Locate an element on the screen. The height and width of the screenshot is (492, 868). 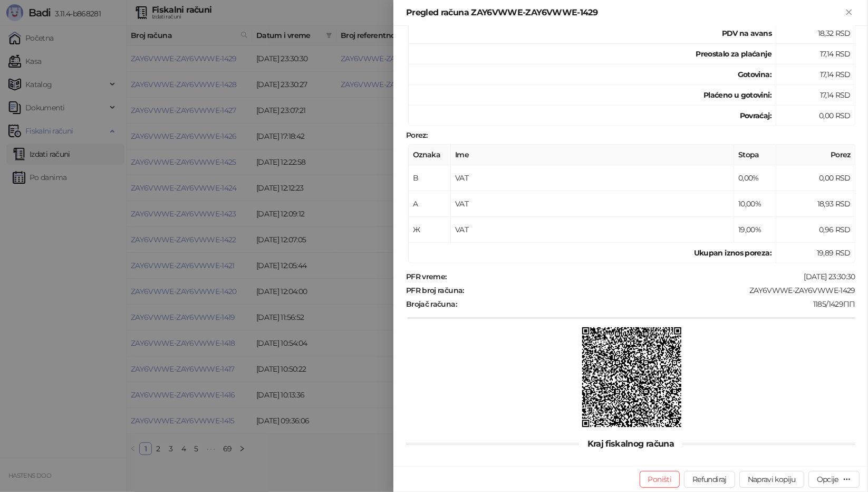
strong: PFR vreme : is located at coordinates (426, 277).